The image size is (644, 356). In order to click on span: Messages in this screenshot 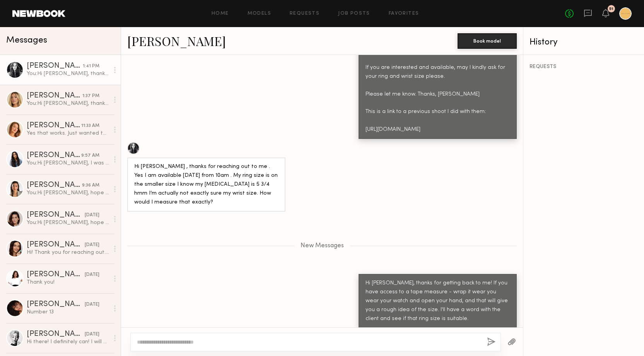, I will do `click(27, 40)`.